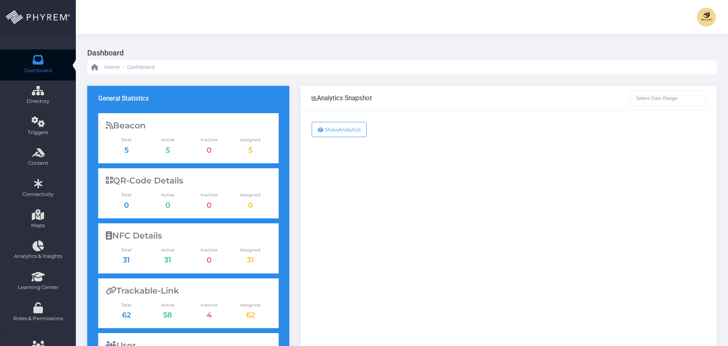  I want to click on span: Maps, so click(38, 225).